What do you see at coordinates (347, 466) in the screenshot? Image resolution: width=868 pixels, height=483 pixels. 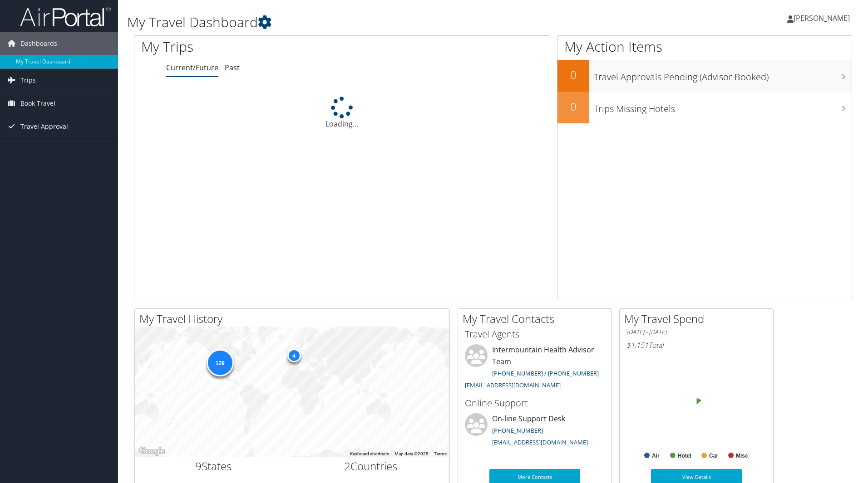 I see `span: 2` at bounding box center [347, 466].